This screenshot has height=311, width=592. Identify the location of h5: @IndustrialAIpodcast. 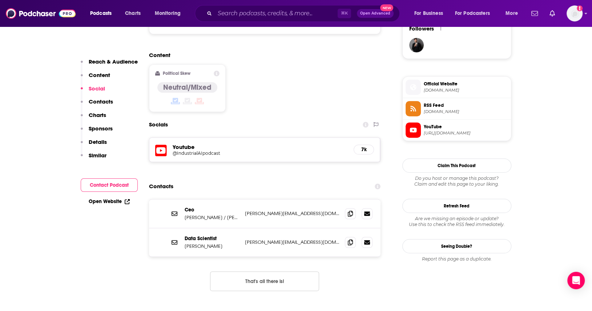
(231, 153).